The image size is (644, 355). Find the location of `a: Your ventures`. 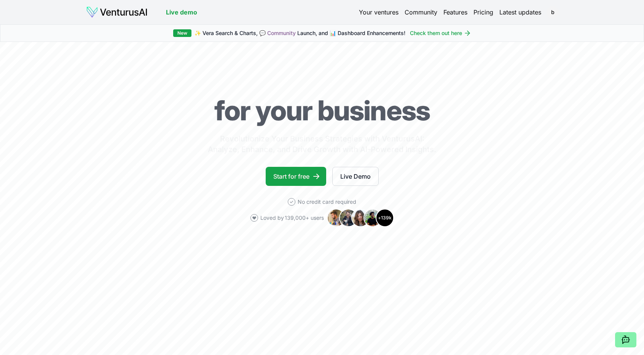

a: Your ventures is located at coordinates (379, 12).